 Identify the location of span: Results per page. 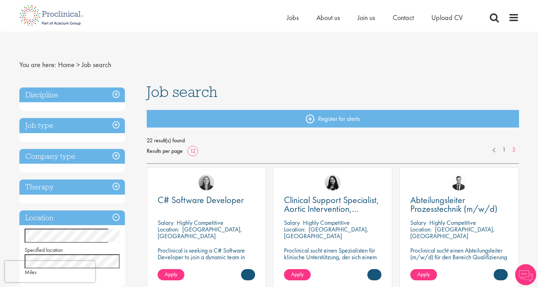
(165, 151).